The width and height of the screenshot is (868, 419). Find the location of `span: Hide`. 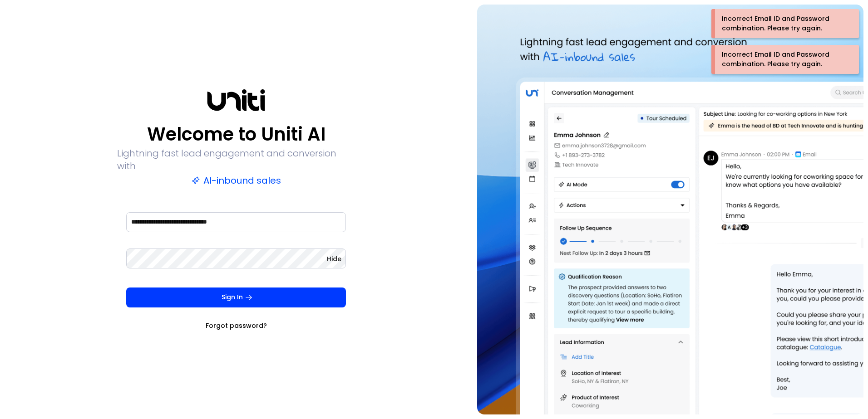

span: Hide is located at coordinates (334, 259).